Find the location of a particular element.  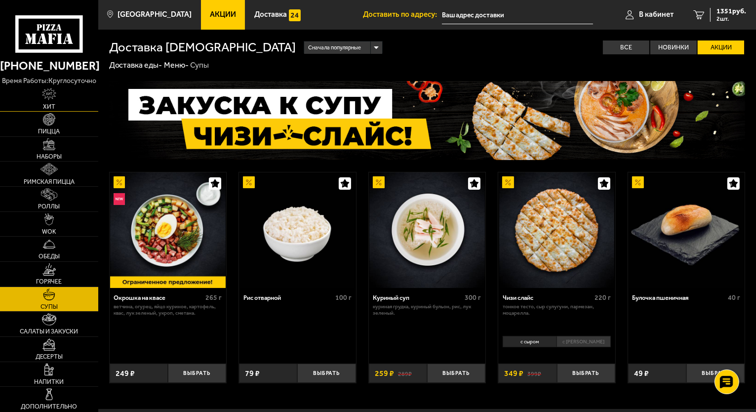

span: Санкт-Петербург, Софийская улица, 35к5, подъезд 3 is located at coordinates (518, 15).